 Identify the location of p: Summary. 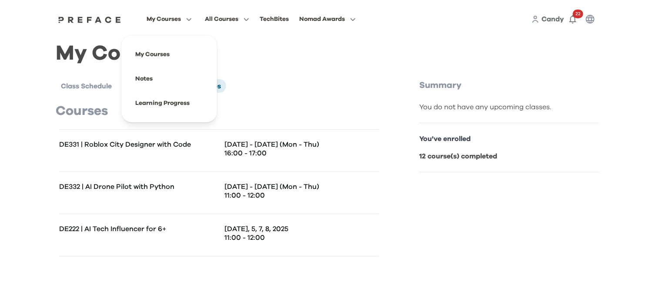
(509, 85).